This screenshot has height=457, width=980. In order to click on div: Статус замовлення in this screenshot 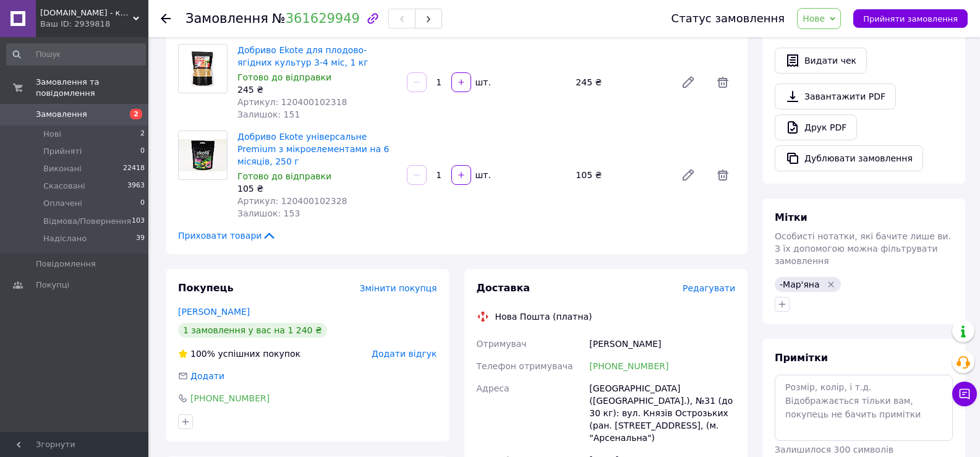, I will do `click(728, 18)`.